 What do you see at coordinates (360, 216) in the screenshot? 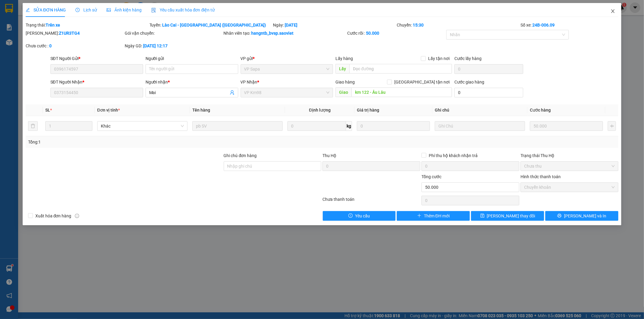
I see `button: exclamation-circleYêu cầu` at bounding box center [360, 216].